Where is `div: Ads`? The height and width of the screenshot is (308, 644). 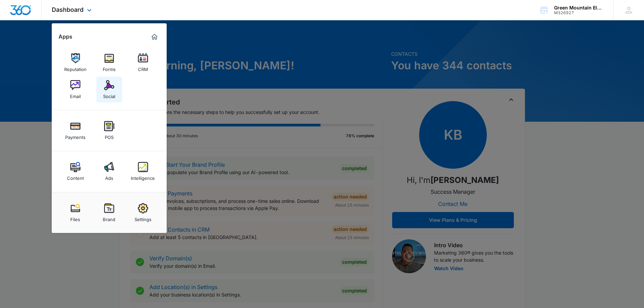
div: Ads is located at coordinates (109, 176).